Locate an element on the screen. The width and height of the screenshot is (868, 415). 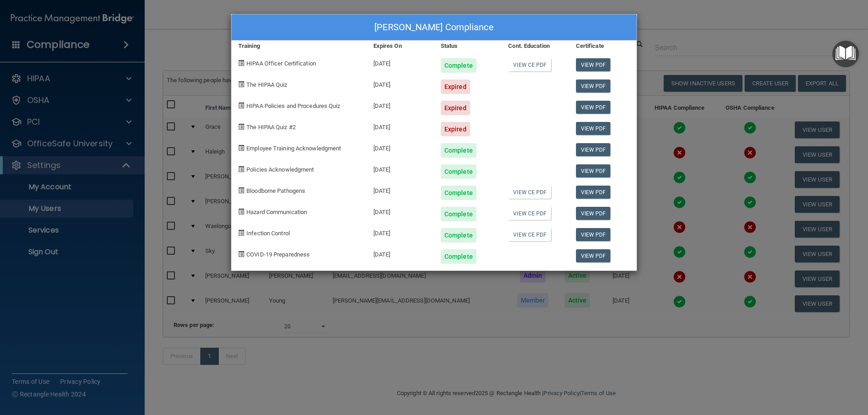
span: The HIPAA Quiz #2 is located at coordinates (271, 127).